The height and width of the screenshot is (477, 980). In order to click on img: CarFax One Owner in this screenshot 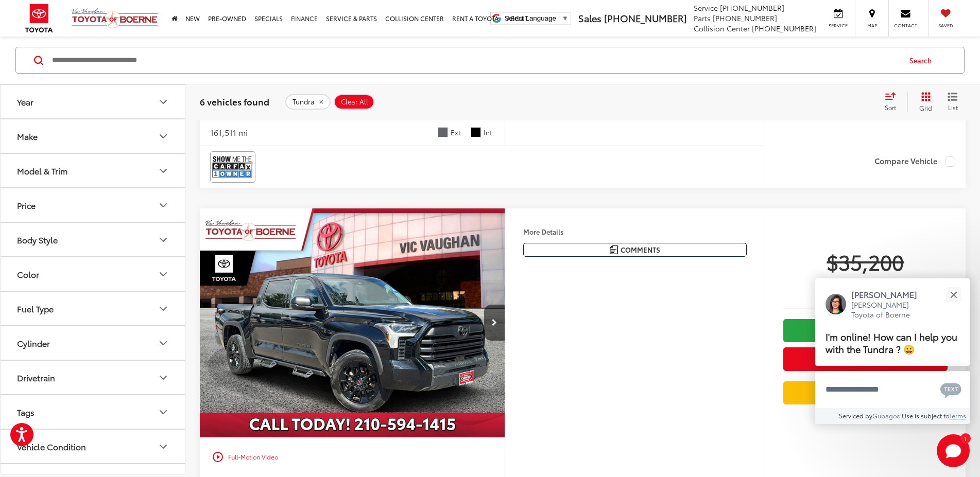, I will do `click(233, 166)`.